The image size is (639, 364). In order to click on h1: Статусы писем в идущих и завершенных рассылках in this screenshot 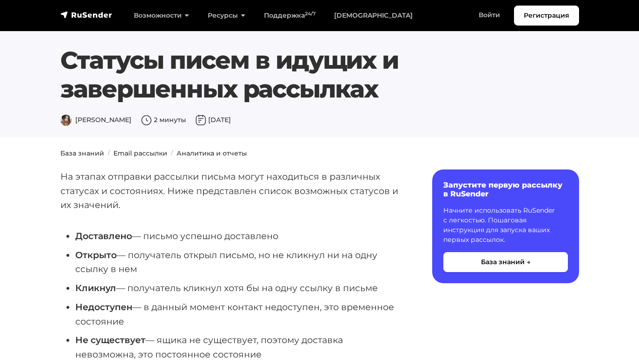, I will do `click(320, 75)`.